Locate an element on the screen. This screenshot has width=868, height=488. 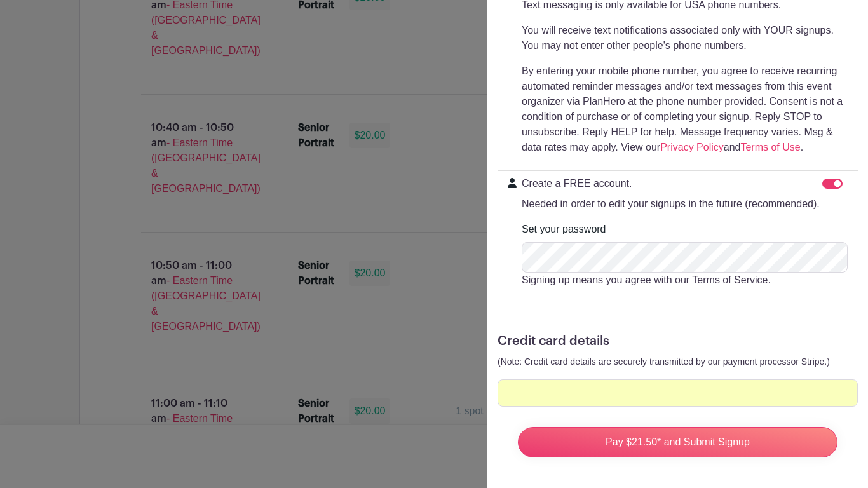
a: Terms of Use is located at coordinates (770, 147).